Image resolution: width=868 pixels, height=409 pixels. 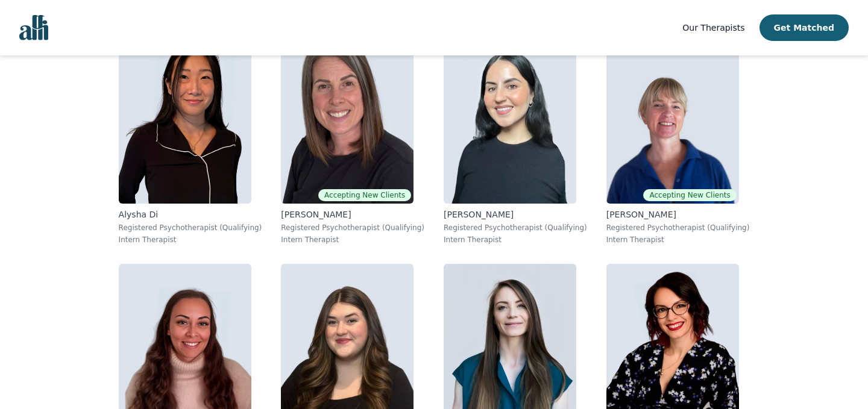 What do you see at coordinates (713, 27) in the screenshot?
I see `a: Our Therapists` at bounding box center [713, 27].